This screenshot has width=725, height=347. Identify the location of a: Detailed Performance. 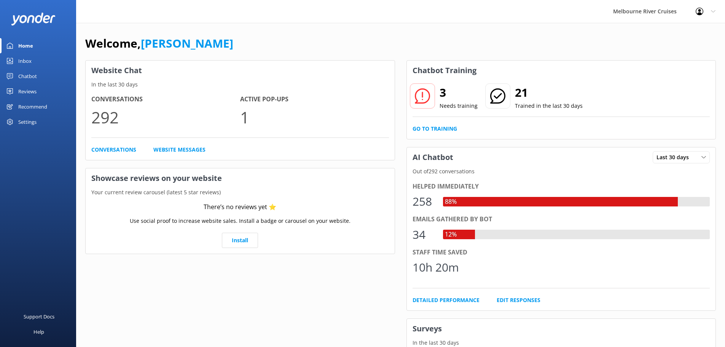
(446, 300).